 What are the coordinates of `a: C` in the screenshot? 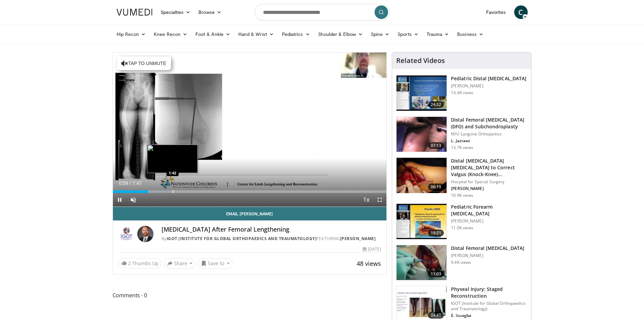 It's located at (521, 12).